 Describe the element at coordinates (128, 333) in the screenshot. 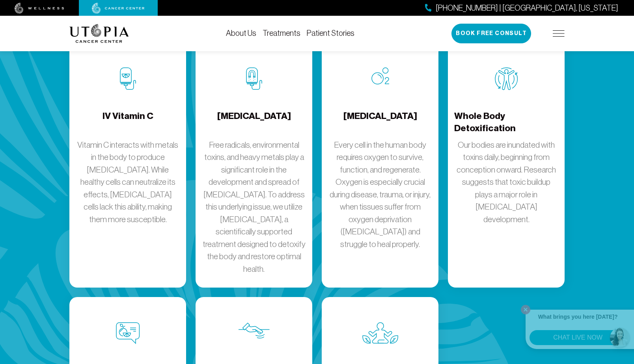

I see `img: Nutritional Counseling` at that location.